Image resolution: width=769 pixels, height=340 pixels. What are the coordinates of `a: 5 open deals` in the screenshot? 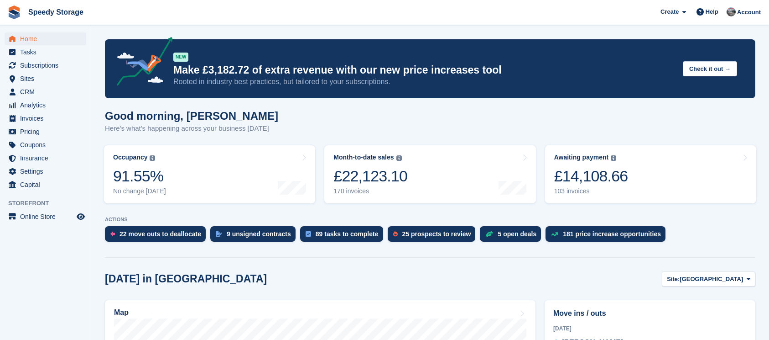 It's located at (513, 236).